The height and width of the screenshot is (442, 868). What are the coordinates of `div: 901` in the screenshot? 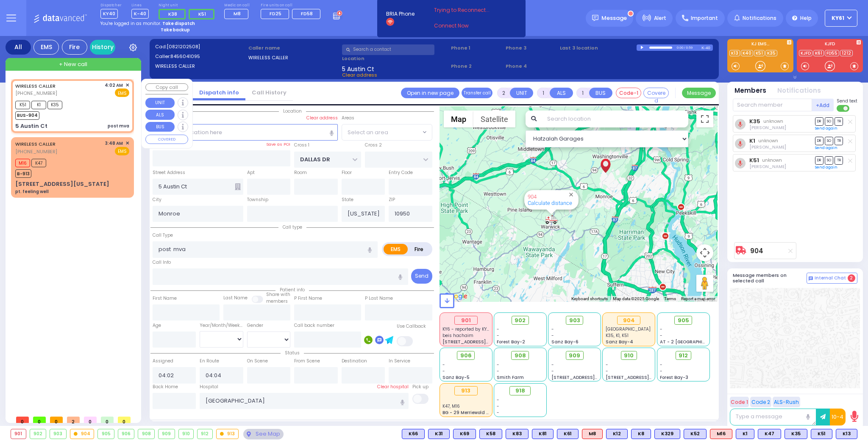 It's located at (18, 434).